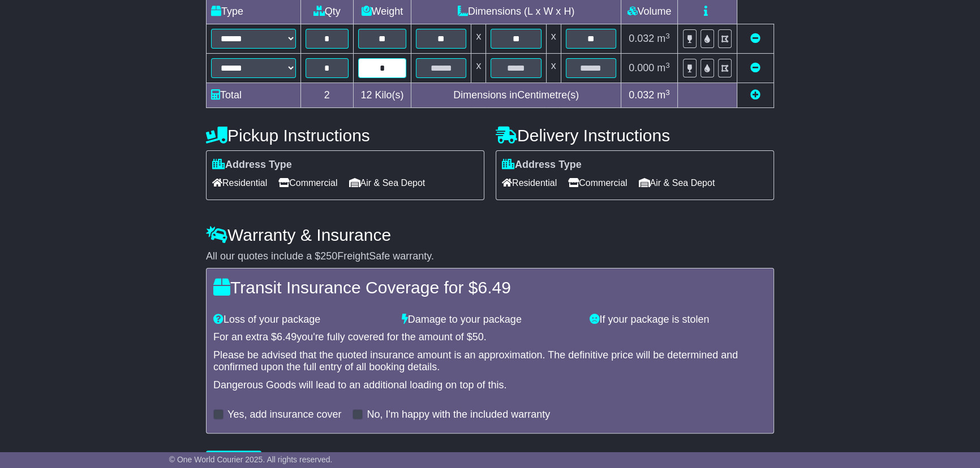 Image resolution: width=980 pixels, height=468 pixels. Describe the element at coordinates (516, 96) in the screenshot. I see `td: Dimensions in Centimetre(s)` at that location.